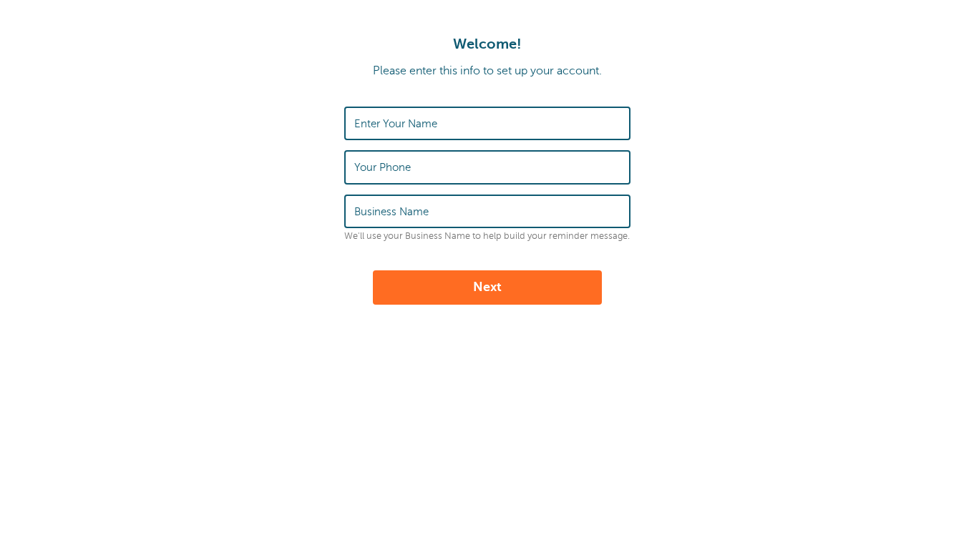 The width and height of the screenshot is (974, 560). Describe the element at coordinates (392, 211) in the screenshot. I see `label: Business Name` at that location.